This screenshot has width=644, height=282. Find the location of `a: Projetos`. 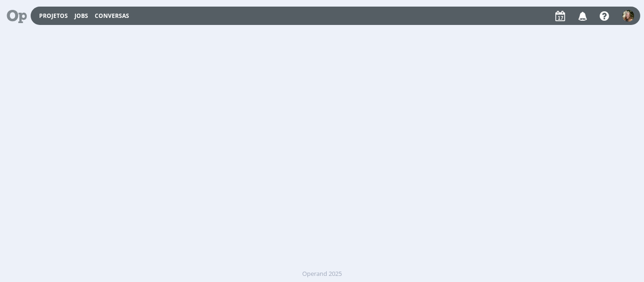

a: Projetos is located at coordinates (54, 15).